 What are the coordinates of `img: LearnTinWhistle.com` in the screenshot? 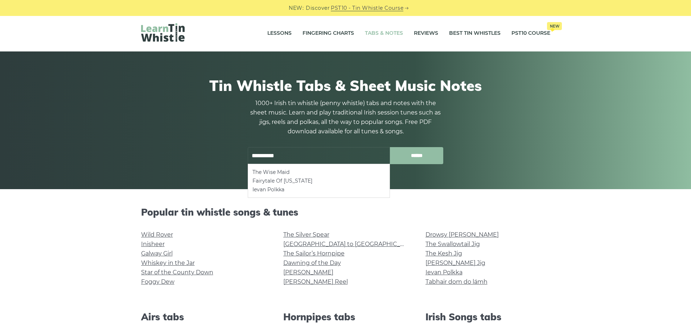 It's located at (163, 32).